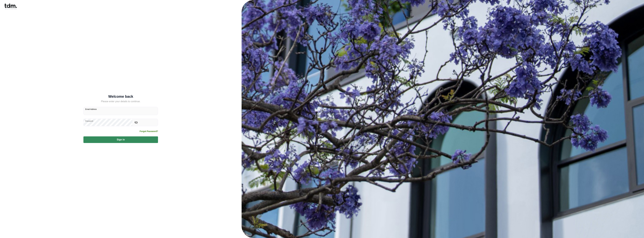  What do you see at coordinates (91, 109) in the screenshot?
I see `label: Email Address` at bounding box center [91, 109].